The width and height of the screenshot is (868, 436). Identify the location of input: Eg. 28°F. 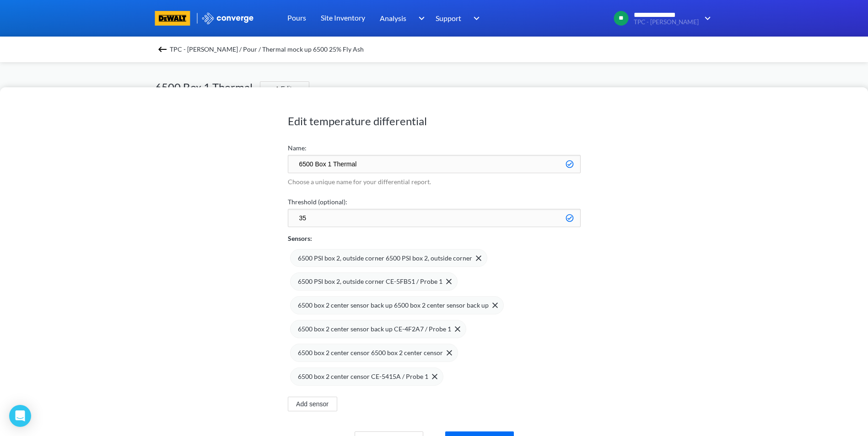
(434, 218).